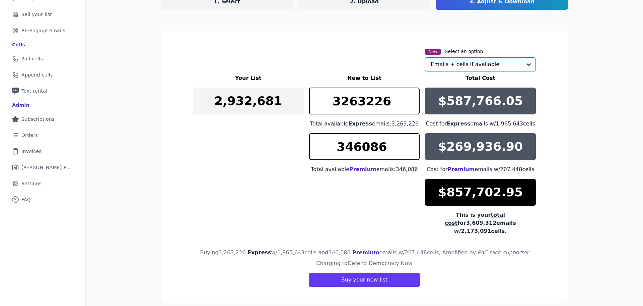 This screenshot has width=643, height=306. I want to click on div: Admin, so click(21, 105).